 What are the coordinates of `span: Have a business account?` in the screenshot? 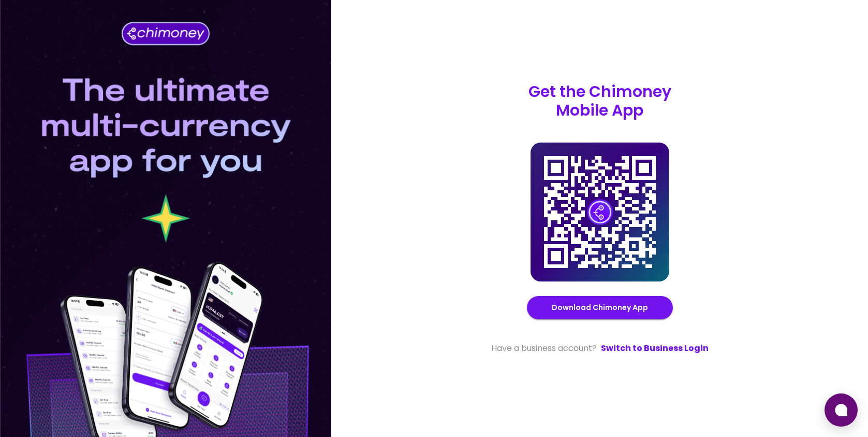 It's located at (544, 348).